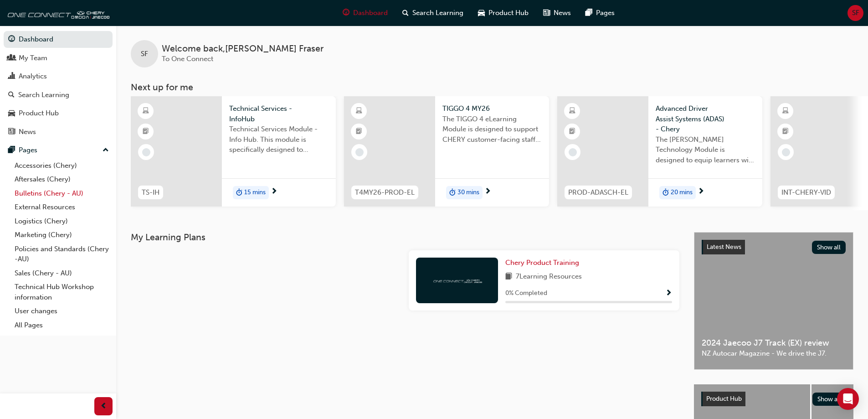 This screenshot has height=419, width=868. Describe the element at coordinates (62, 254) in the screenshot. I see `a: Policies and Standards (Chery -AU)` at that location.